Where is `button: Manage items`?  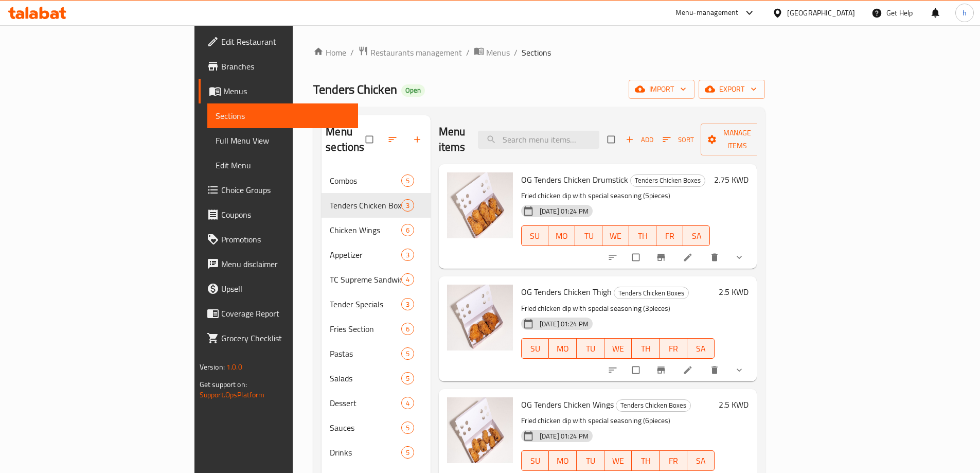 button: Manage items is located at coordinates (737, 139).